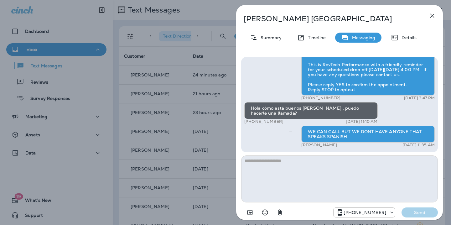 The image size is (451, 225). Describe the element at coordinates (250, 213) in the screenshot. I see `button: Add in a premade template` at that location.